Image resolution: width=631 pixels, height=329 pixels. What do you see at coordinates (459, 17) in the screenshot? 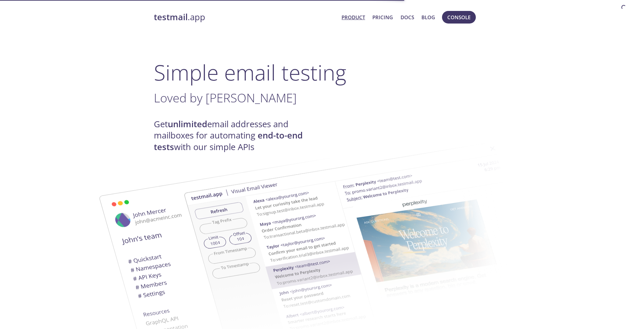
I see `button: Console` at bounding box center [459, 17].